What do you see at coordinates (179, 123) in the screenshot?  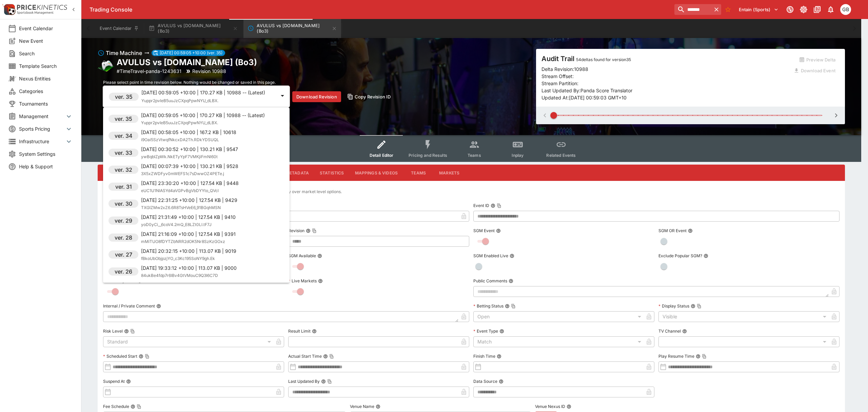 I see `span: Yuppr2pvIeB5uuJzCXpqPpwNYU_dLBX.` at bounding box center [179, 123].